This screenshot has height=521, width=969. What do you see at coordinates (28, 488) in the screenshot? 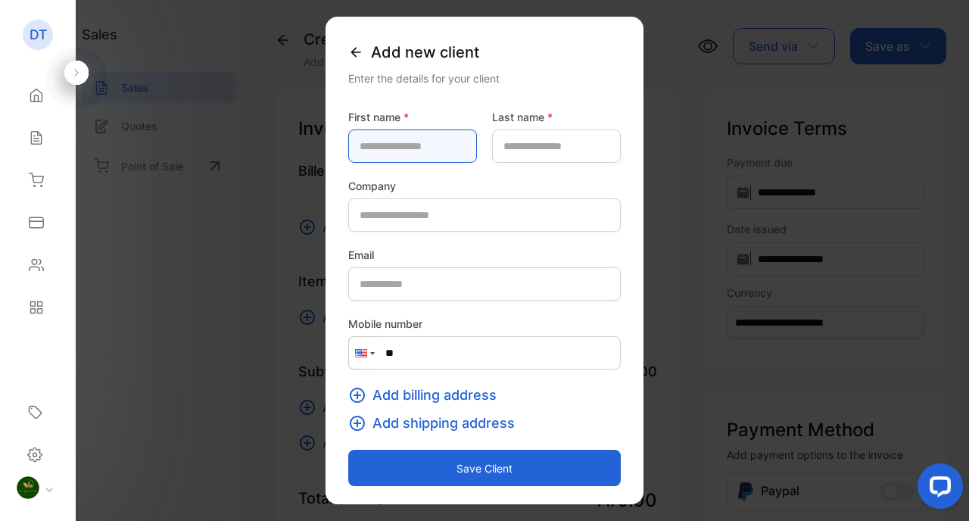
I see `img: profile` at bounding box center [28, 488].